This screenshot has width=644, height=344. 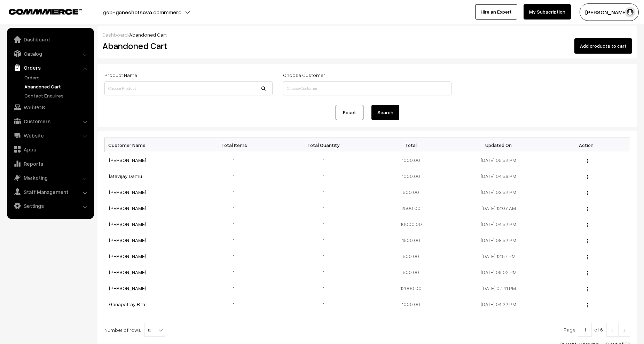 I want to click on span: Abandoned Cart, so click(x=148, y=35).